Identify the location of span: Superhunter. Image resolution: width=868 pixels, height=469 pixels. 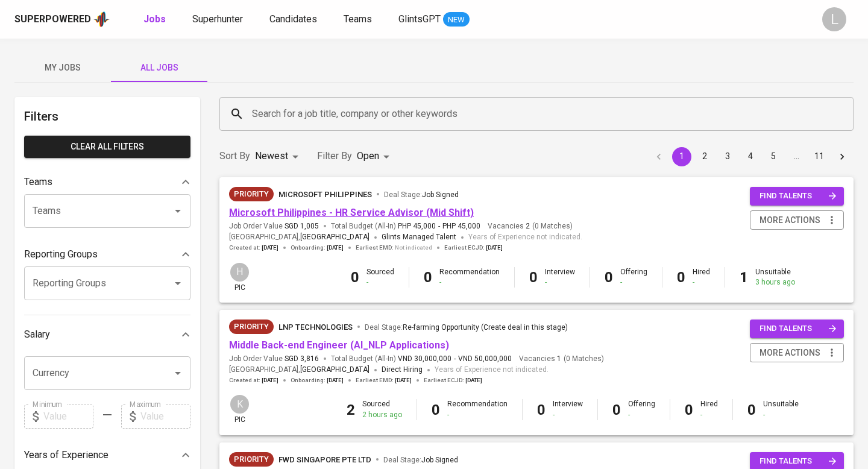
(217, 19).